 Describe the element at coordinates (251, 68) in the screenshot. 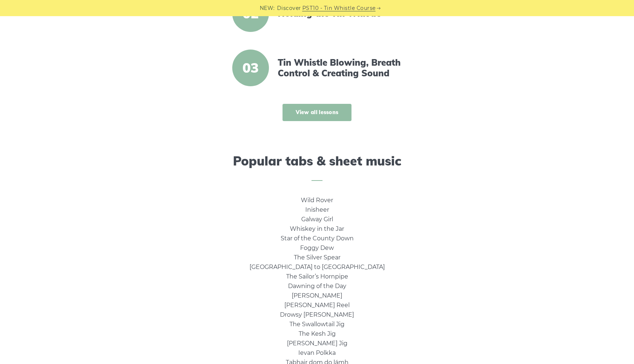

I see `span: 03` at that location.